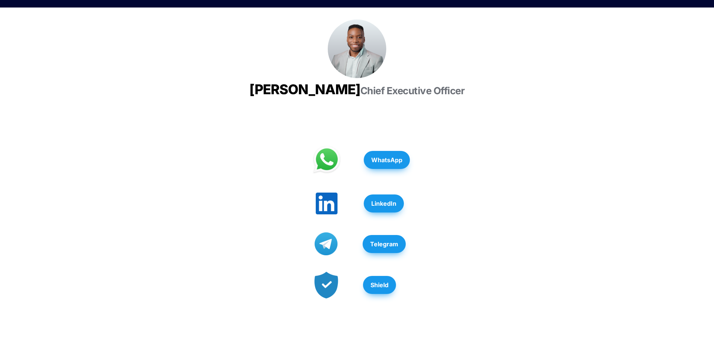 This screenshot has height=342, width=714. I want to click on strong: LinkedIn, so click(384, 203).